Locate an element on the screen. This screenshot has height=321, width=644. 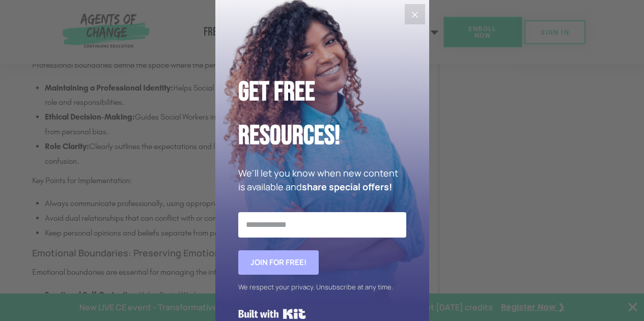
input: Email Address is located at coordinates (322, 225).